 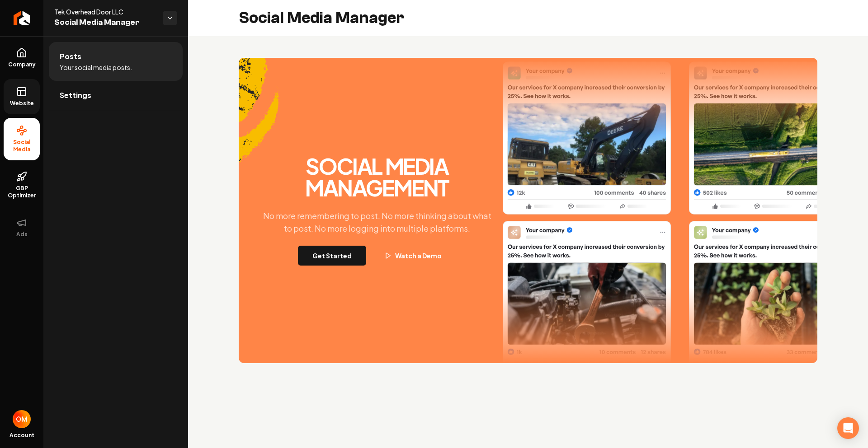 I want to click on img: Accent, so click(x=258, y=123).